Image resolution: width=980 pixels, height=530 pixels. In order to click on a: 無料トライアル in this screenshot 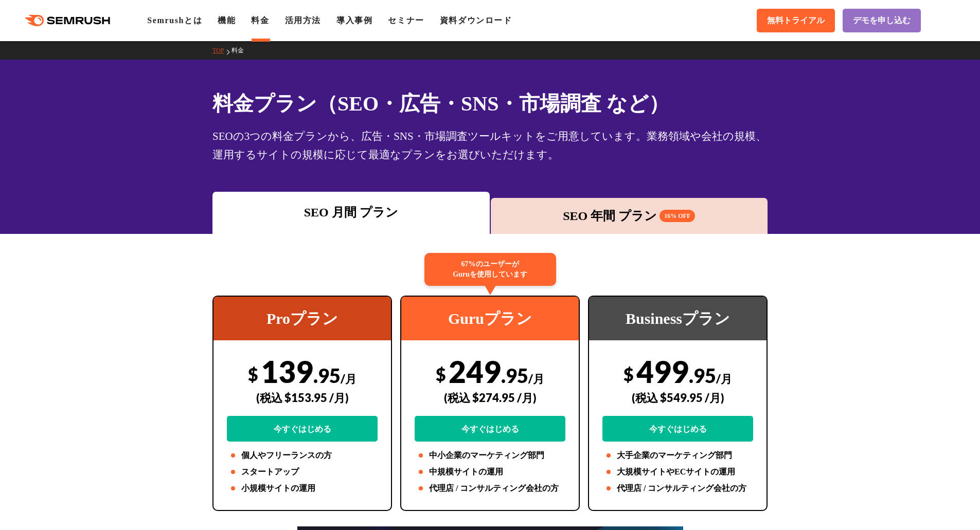, I will do `click(796, 20)`.